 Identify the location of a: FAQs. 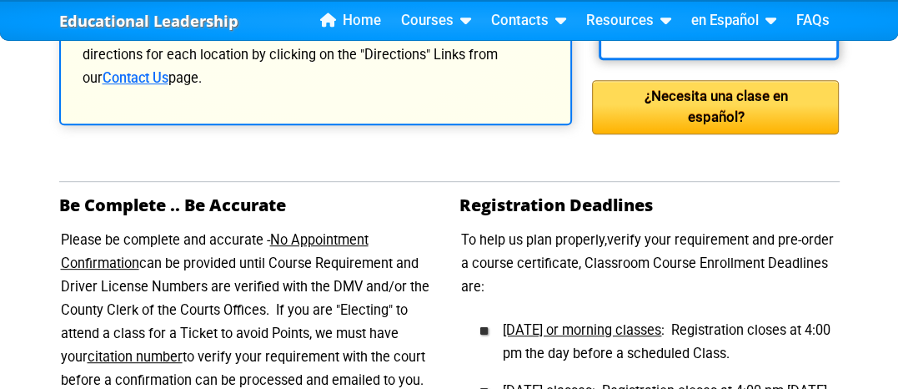
(813, 21).